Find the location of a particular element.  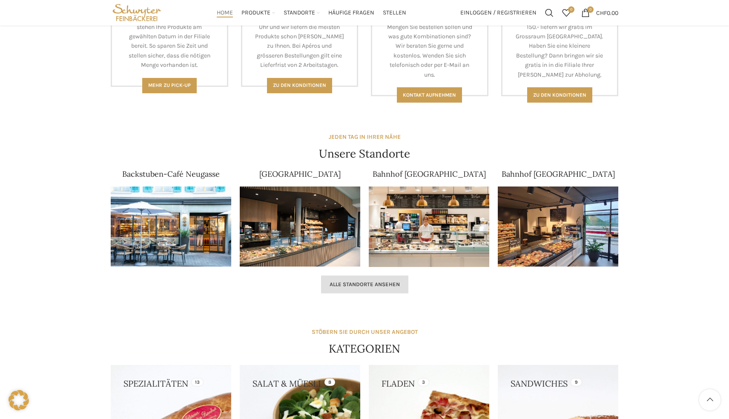

span: Home is located at coordinates (225, 13).